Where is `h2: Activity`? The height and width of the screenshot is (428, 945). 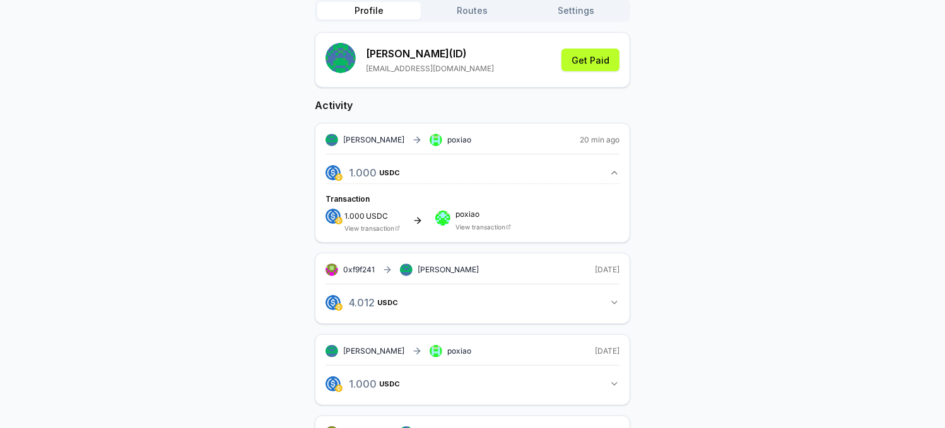
h2: Activity is located at coordinates (472, 105).